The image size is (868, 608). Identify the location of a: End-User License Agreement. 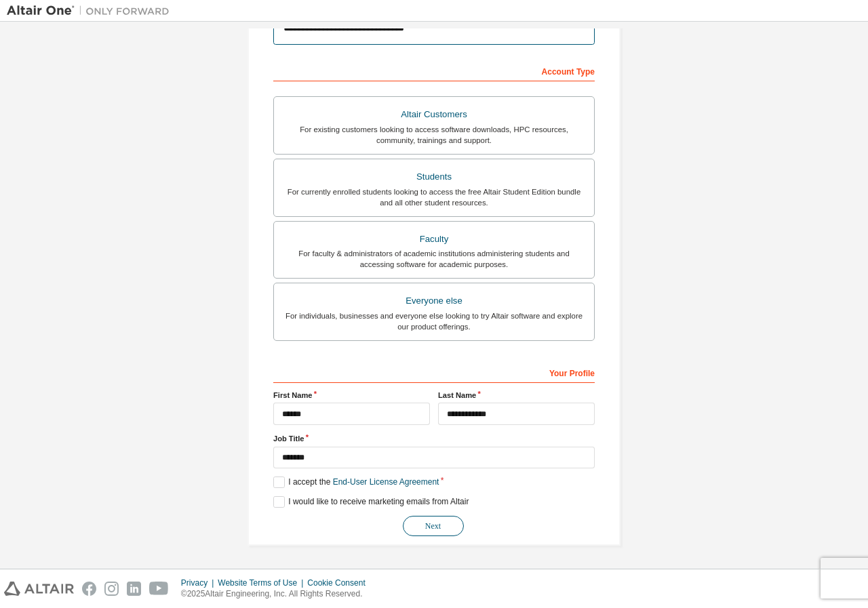
(386, 482).